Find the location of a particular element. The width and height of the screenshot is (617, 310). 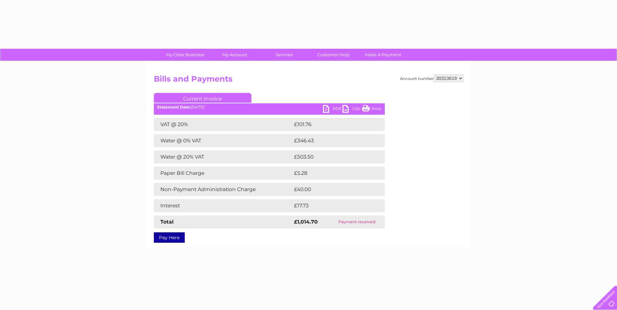

td: £5.28 is located at coordinates (331, 173).